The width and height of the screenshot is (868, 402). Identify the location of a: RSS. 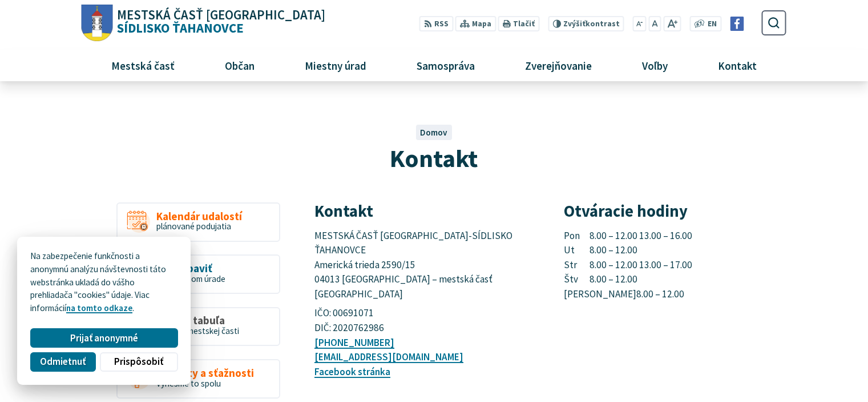
(436, 23).